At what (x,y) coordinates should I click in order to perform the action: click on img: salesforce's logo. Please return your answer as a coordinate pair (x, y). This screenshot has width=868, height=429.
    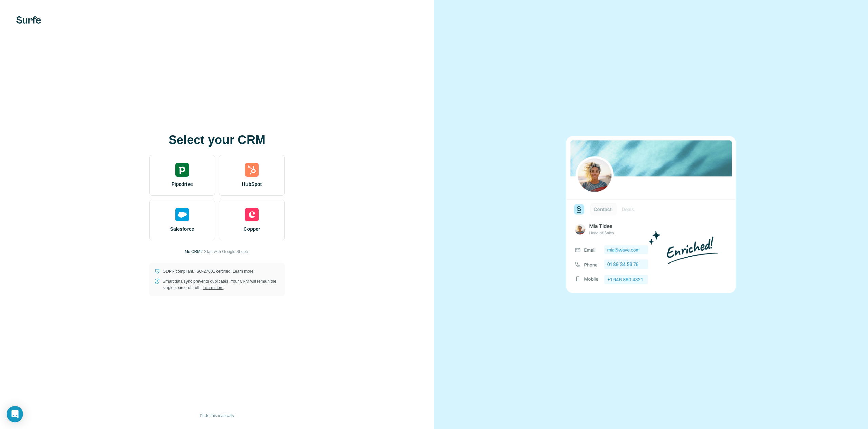
    Looking at the image, I should click on (182, 214).